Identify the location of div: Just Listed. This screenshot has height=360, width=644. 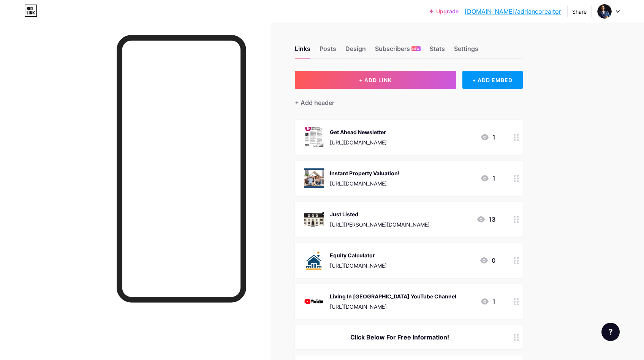
(379, 214).